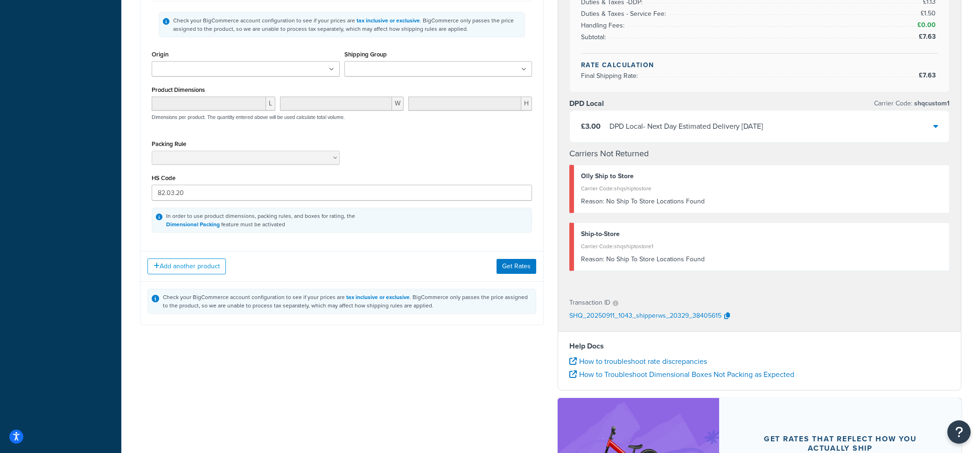 Image resolution: width=980 pixels, height=453 pixels. Describe the element at coordinates (928, 25) in the screenshot. I see `span: £0.00` at that location.